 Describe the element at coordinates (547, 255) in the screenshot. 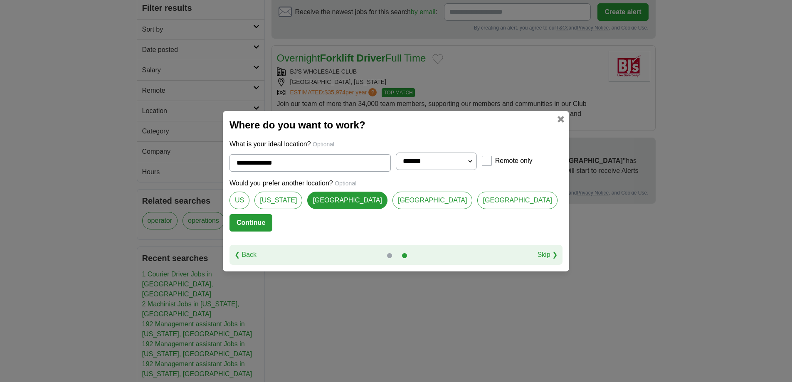

I see `a: Skip ❯` at that location.